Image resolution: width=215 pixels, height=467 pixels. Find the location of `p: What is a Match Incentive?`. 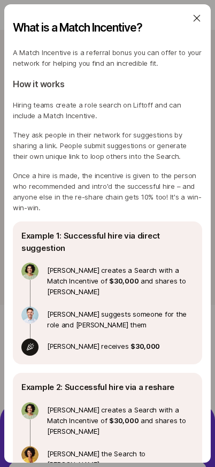

p: What is a Match Incentive? is located at coordinates (89, 24).